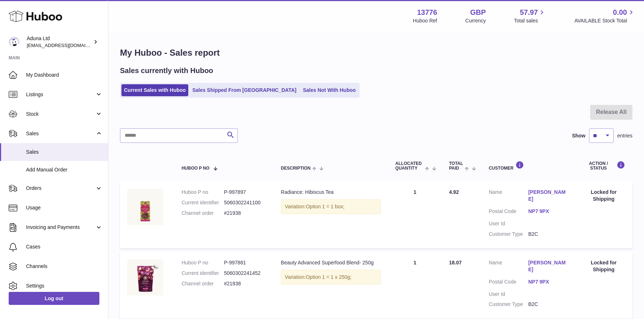 Image resolution: width=644 pixels, height=319 pixels. What do you see at coordinates (245, 262) in the screenshot?
I see `dd: P-997881` at bounding box center [245, 262].